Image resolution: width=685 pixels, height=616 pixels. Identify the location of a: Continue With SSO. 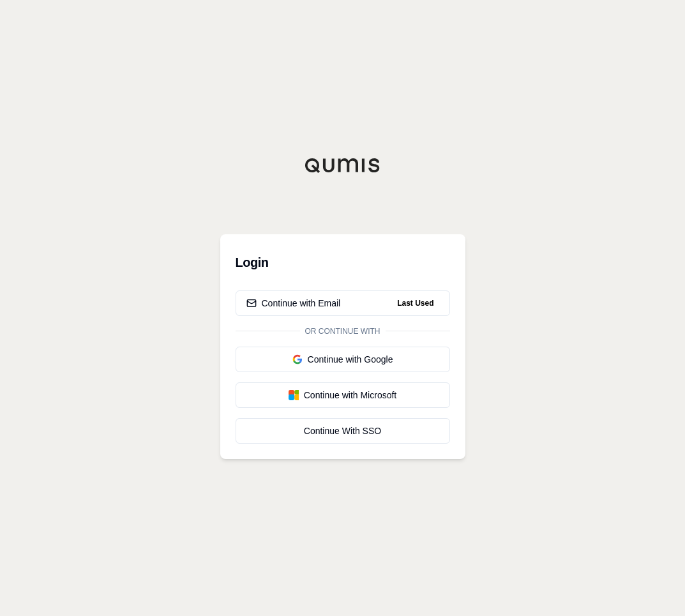
(343, 431).